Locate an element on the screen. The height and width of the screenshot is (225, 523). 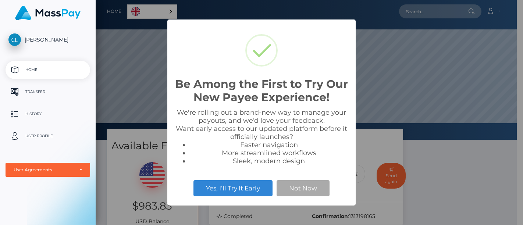
p: Transfer is located at coordinates (48, 92).